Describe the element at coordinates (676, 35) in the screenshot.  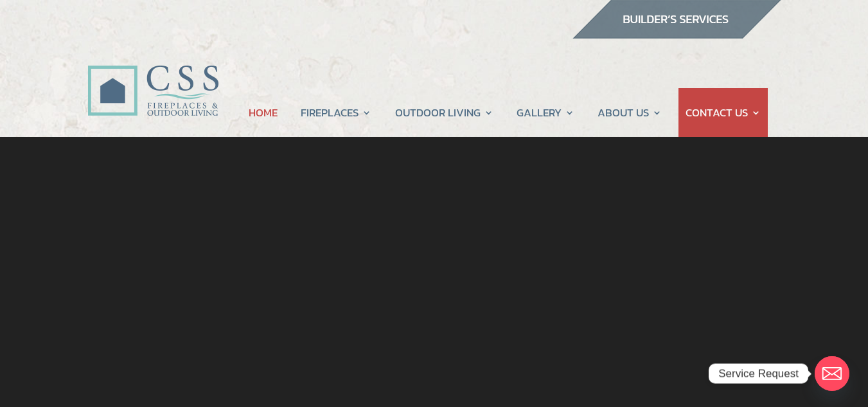
I see `a: builder services construction supply` at that location.